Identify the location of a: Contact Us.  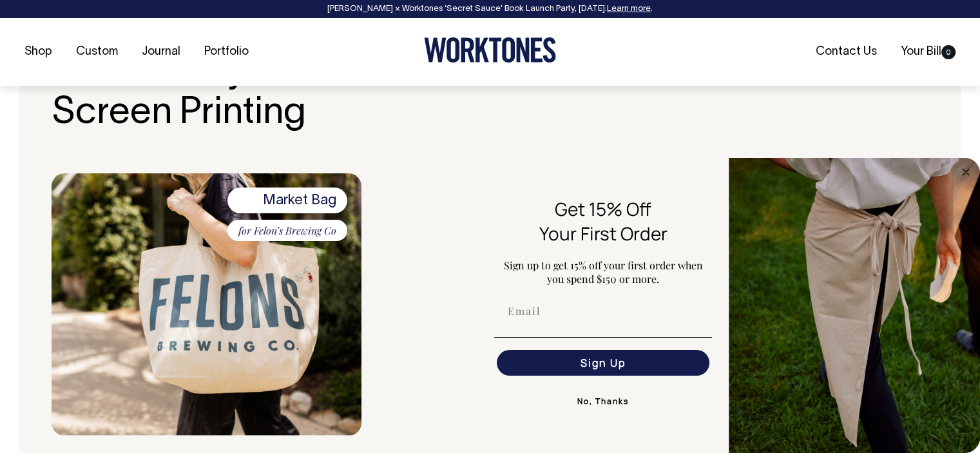
(847, 51).